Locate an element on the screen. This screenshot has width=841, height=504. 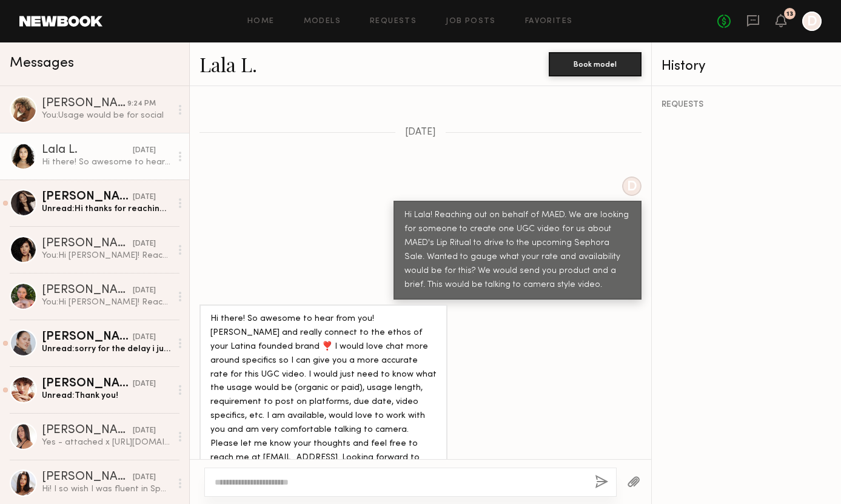
span: Messages is located at coordinates (42, 63).